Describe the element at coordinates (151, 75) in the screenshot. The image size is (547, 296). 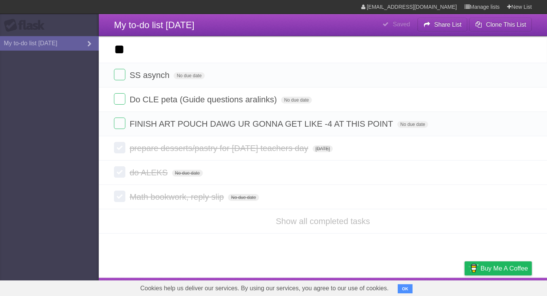
I see `span: SS asynch` at that location.